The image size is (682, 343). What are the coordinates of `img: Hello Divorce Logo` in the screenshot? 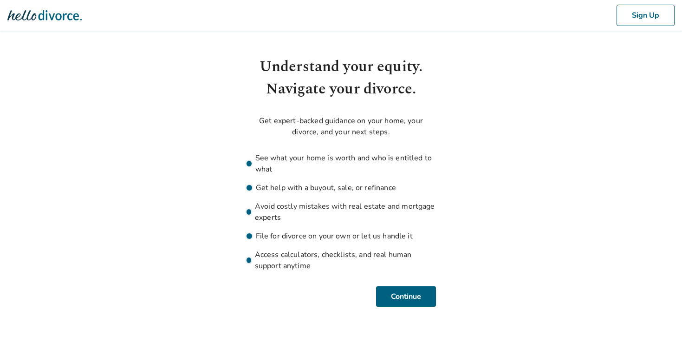 It's located at (45, 15).